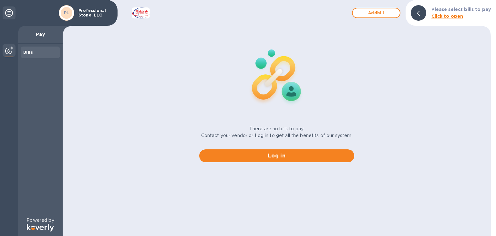 This screenshot has width=496, height=236. Describe the element at coordinates (95, 13) in the screenshot. I see `p: Professional Stone, LLC` at that location.